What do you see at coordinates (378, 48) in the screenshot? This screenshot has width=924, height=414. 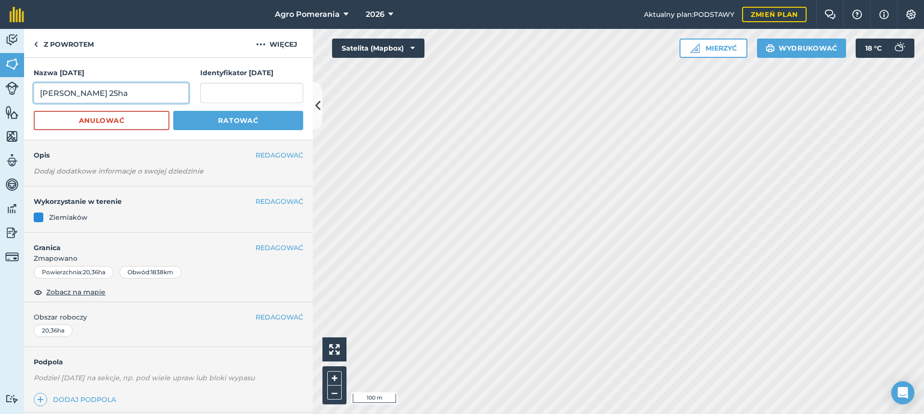 I see `button: Satelita (Mapbox)` at bounding box center [378, 48].